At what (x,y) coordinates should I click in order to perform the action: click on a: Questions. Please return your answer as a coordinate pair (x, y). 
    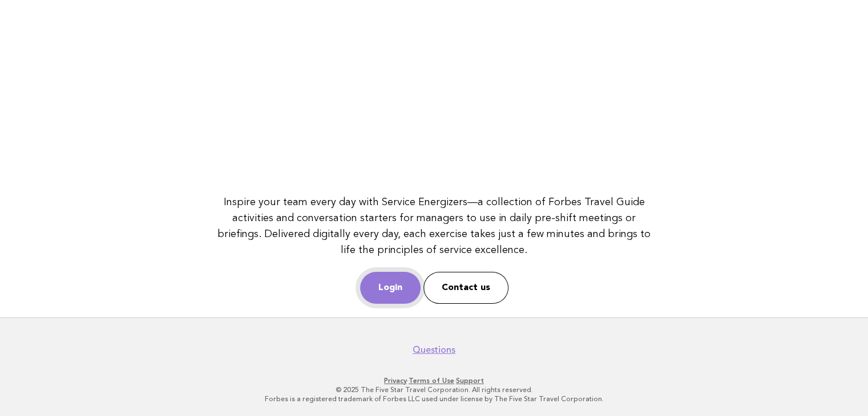
    Looking at the image, I should click on (434, 350).